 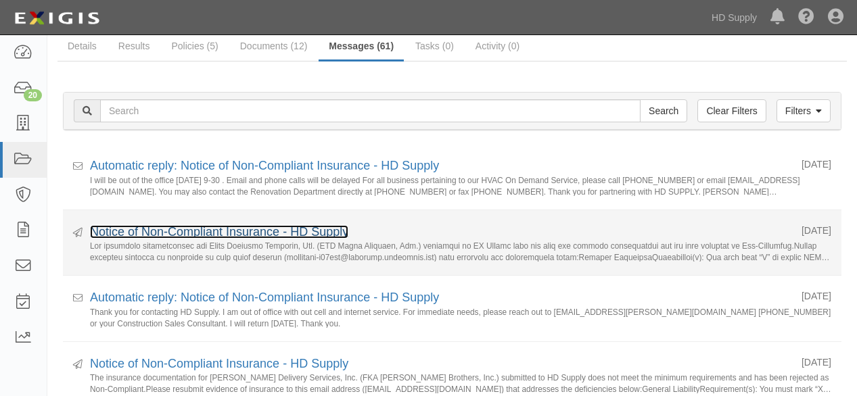 I want to click on a: Filters, so click(x=803, y=111).